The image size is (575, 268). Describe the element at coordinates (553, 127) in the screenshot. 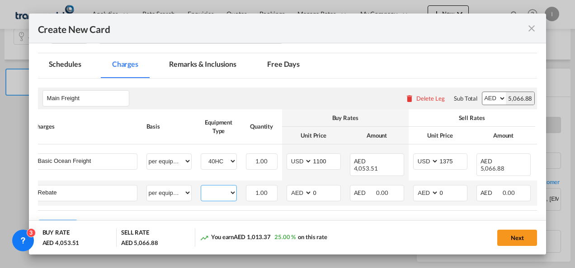

I see `th: Comments` at that location.